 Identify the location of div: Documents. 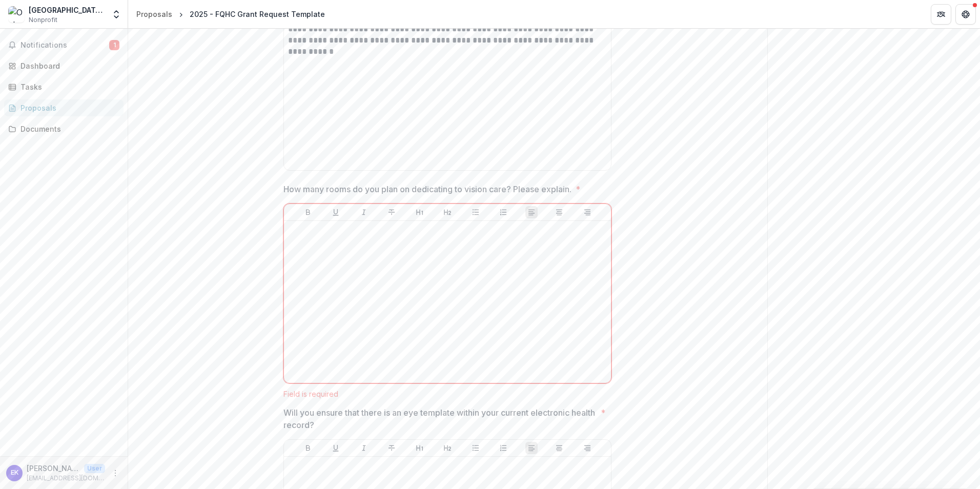
(68, 128).